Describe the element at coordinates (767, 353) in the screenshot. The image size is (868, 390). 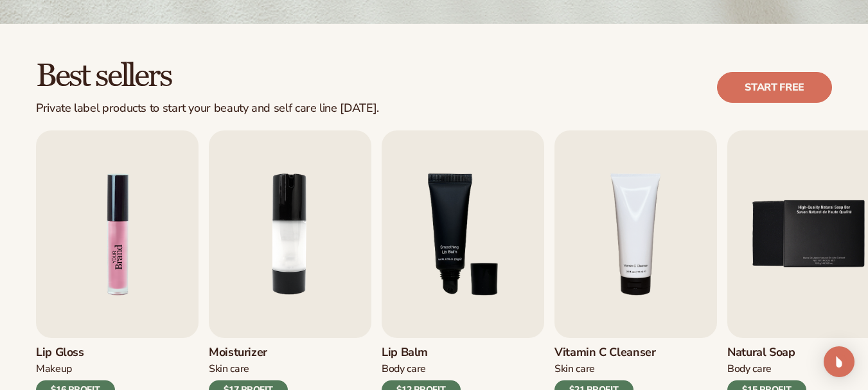
I see `h3: Natural Soap` at that location.